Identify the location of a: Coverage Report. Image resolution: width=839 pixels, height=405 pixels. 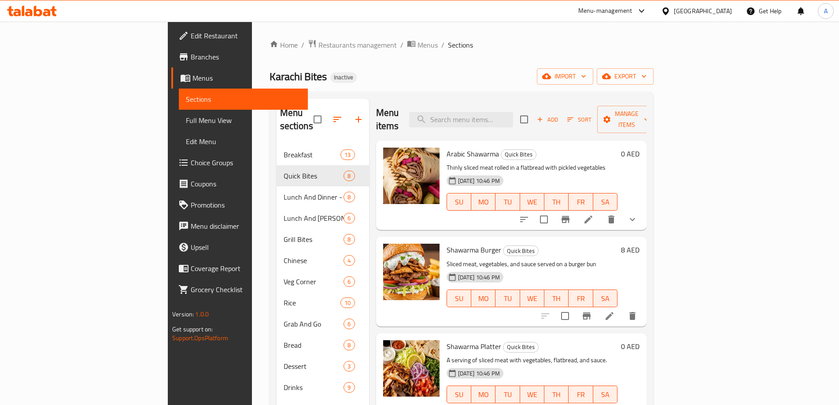
(240, 268).